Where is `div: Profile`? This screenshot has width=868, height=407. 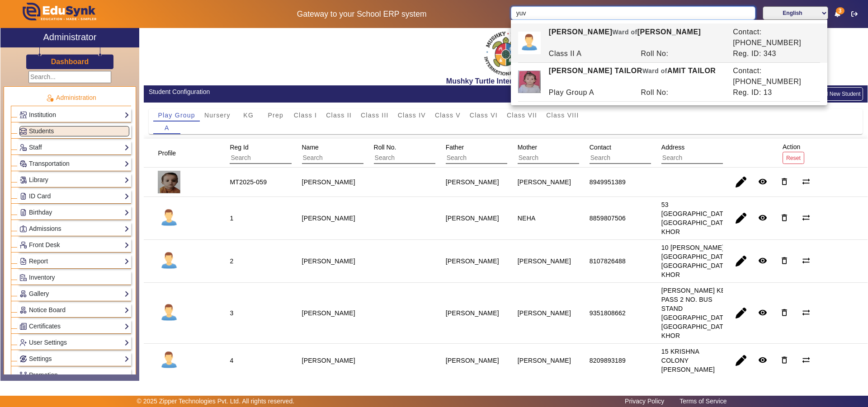
div: Profile is located at coordinates (171, 153).